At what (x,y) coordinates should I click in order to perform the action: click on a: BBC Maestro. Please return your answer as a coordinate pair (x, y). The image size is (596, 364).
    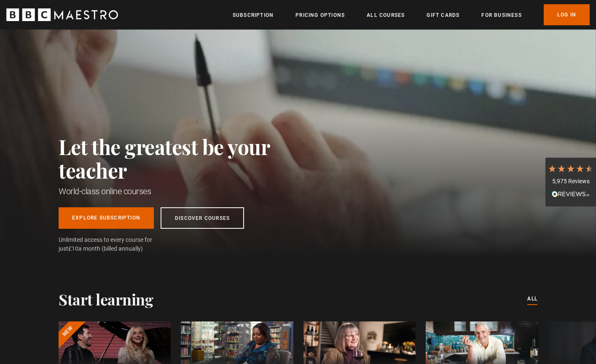
    Looking at the image, I should click on (62, 15).